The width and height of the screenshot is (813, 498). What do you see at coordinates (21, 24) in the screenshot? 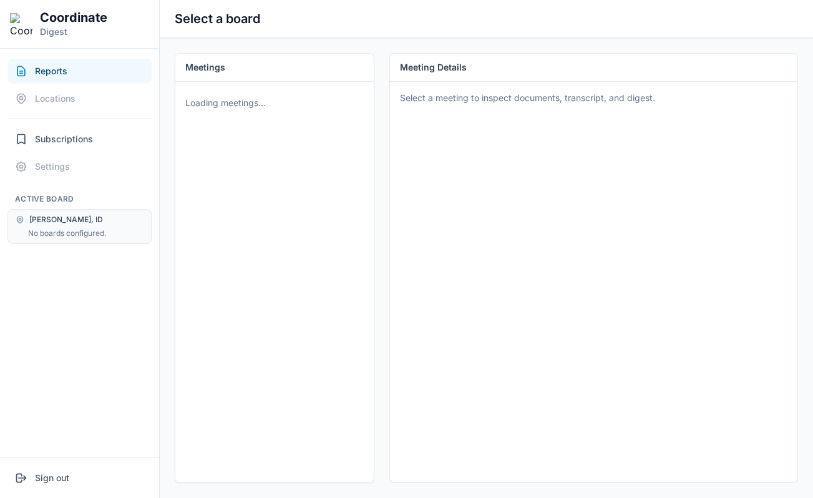
I see `img: Coordinate` at bounding box center [21, 24].